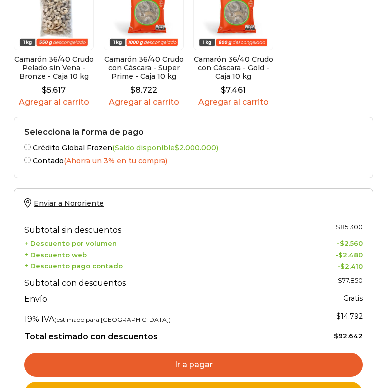  I want to click on h2: Selecciona la forma de pago, so click(193, 132).